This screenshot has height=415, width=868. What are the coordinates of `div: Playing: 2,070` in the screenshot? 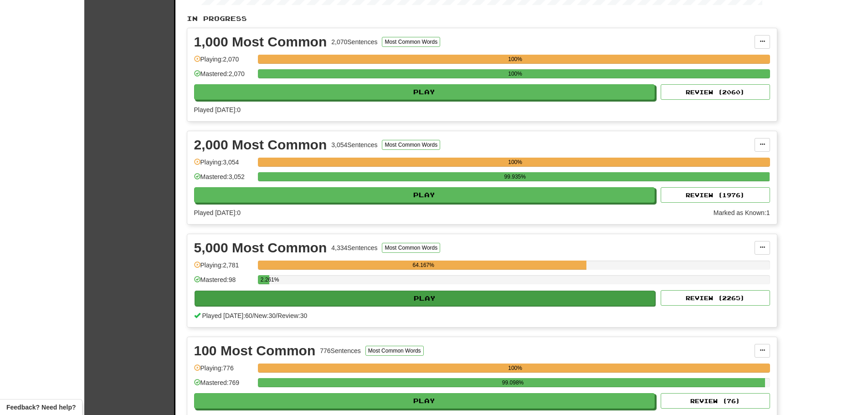 It's located at (224, 62).